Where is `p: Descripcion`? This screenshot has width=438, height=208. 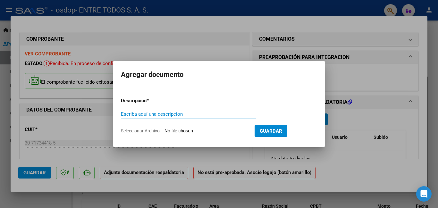
p: Descripcion is located at coordinates (150, 101).